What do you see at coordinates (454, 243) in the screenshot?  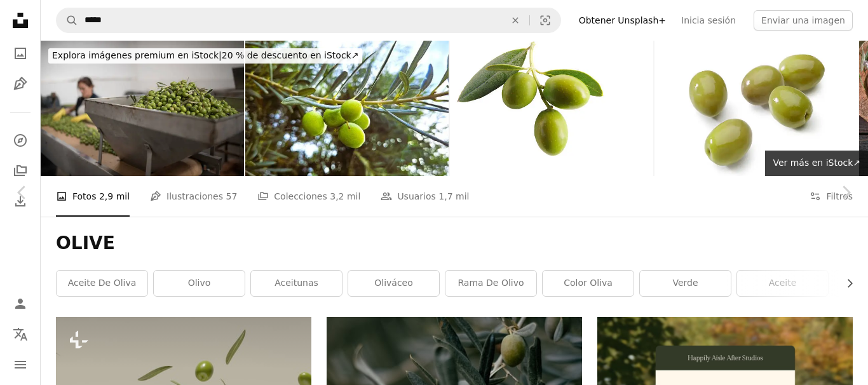 I see `h1: OLIVE` at bounding box center [454, 243].